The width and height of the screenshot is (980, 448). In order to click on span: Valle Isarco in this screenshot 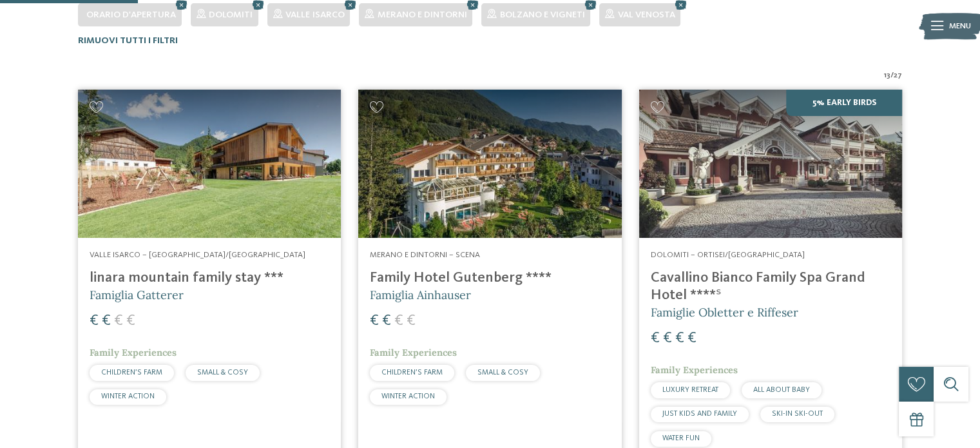, I will do `click(315, 15)`.